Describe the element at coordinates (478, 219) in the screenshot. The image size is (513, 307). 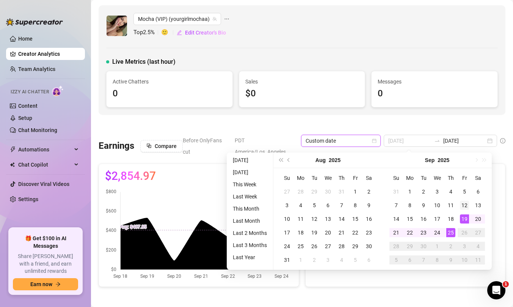
I see `td: 2025-09-20` at that location.